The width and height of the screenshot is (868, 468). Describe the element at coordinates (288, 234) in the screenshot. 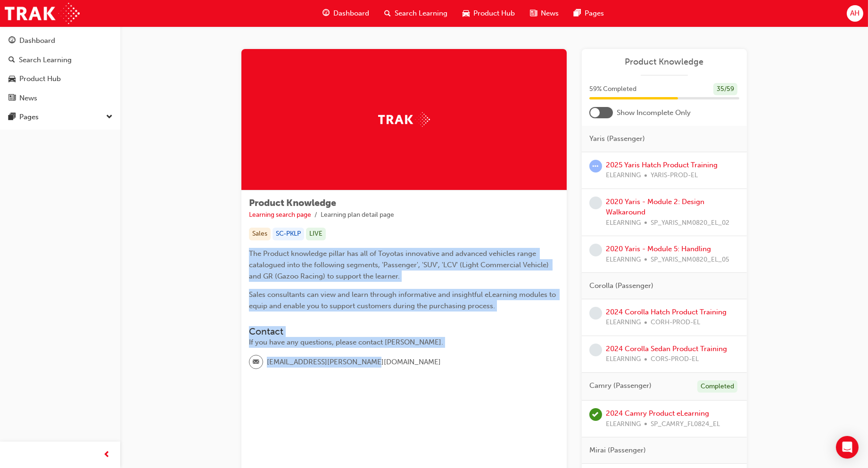

I see `div: SC-PKLP` at that location.